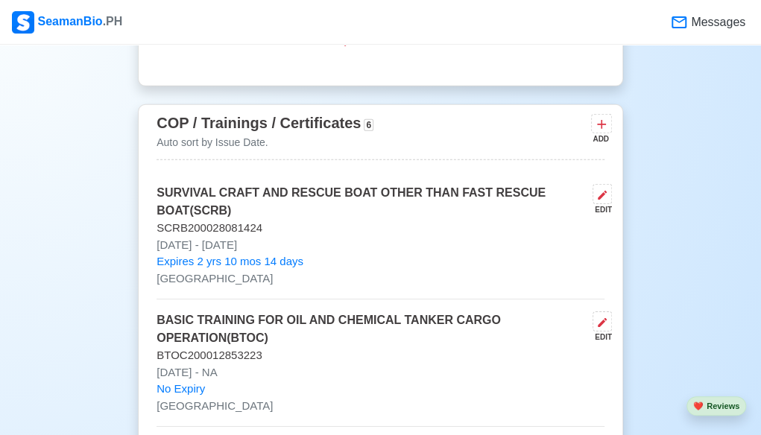 Image resolution: width=761 pixels, height=435 pixels. What do you see at coordinates (380, 228) in the screenshot?
I see `p: SCRB200028081424` at bounding box center [380, 228].